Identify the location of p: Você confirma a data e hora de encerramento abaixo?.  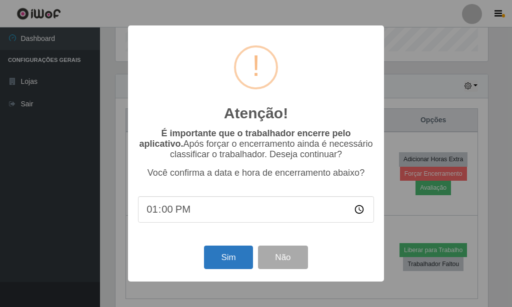
(256, 173).